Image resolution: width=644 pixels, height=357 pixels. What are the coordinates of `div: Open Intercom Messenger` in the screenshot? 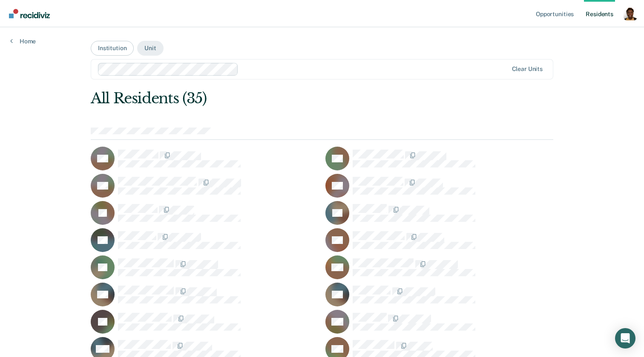 It's located at (625, 338).